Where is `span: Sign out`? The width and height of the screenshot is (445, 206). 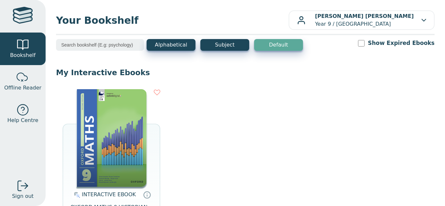
span: Sign out is located at coordinates (23, 197).